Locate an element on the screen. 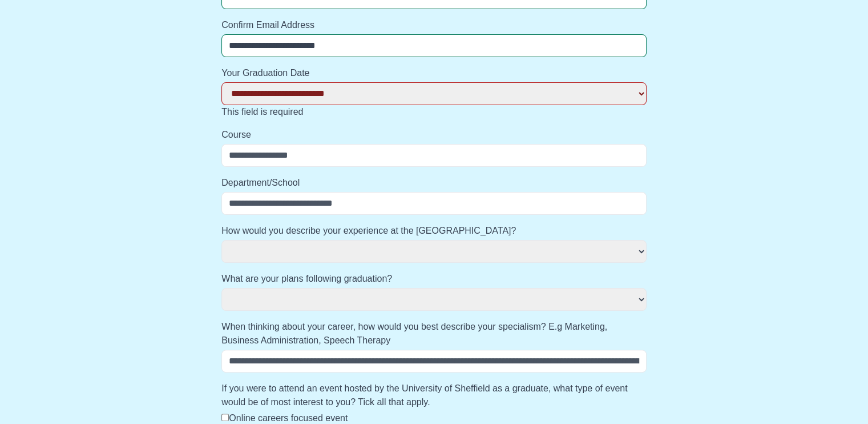 This screenshot has height=424, width=868. label: Your Graduation Date is located at coordinates (434, 73).